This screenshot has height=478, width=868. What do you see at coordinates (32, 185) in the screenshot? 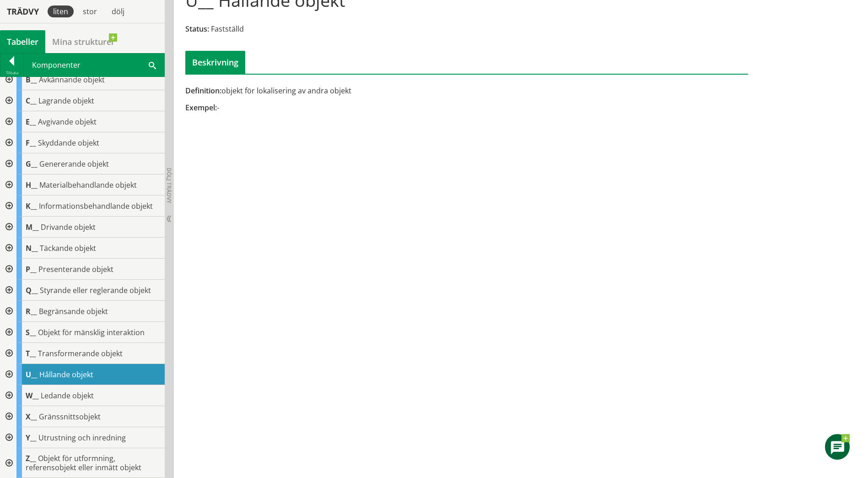
I see `span: H__` at bounding box center [32, 185].